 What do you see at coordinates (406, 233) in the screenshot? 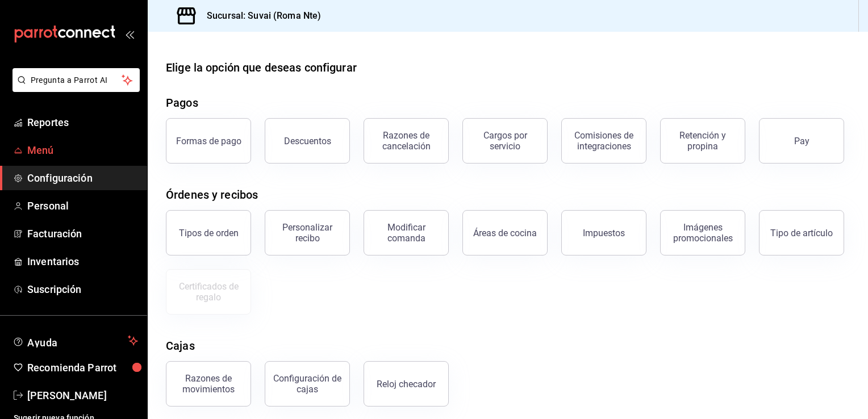
I see `div: Modificar comanda` at bounding box center [406, 233].